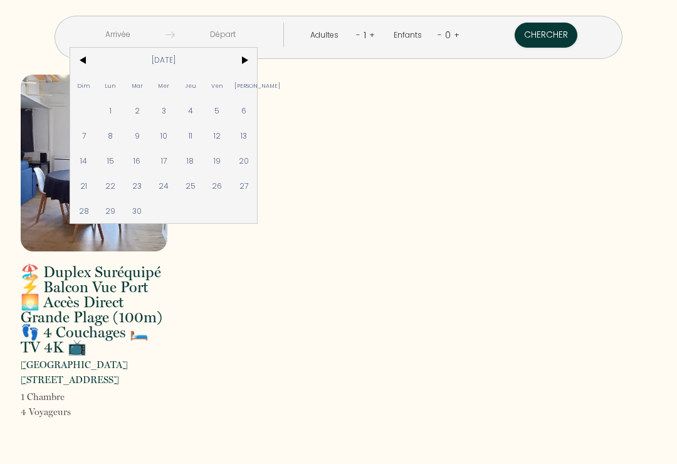 This screenshot has width=677, height=464. Describe the element at coordinates (222, 34) in the screenshot. I see `input: Départ` at that location.